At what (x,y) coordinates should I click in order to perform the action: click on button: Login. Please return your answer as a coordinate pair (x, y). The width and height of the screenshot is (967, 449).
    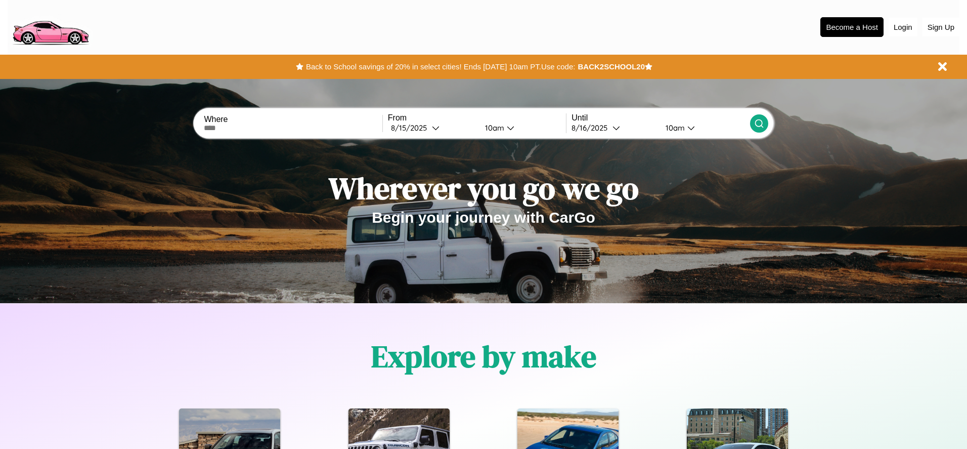
    Looking at the image, I should click on (903, 27).